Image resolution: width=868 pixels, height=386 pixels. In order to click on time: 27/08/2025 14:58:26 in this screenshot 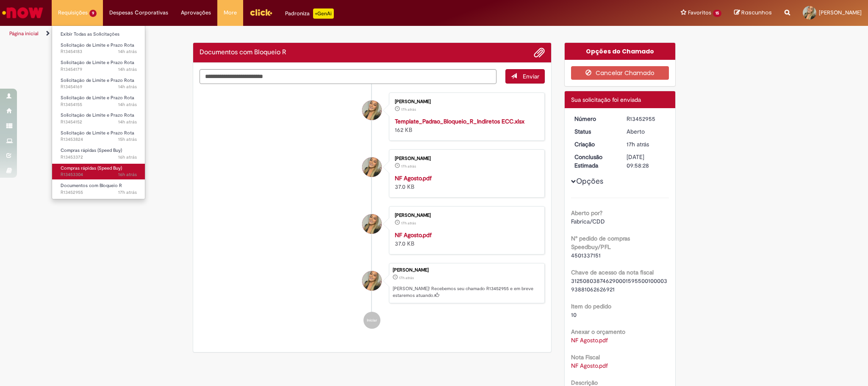, I will do `click(127, 193)`.